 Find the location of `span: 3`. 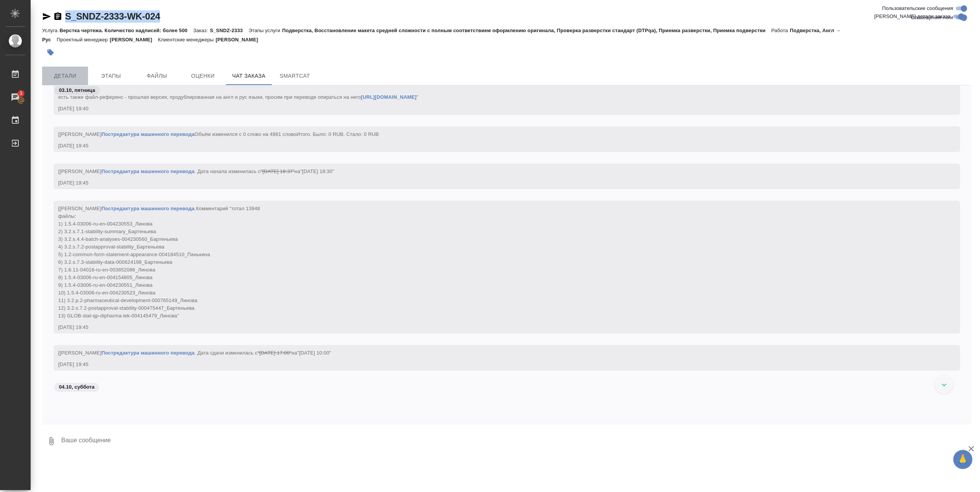

span: 3 is located at coordinates (21, 93).